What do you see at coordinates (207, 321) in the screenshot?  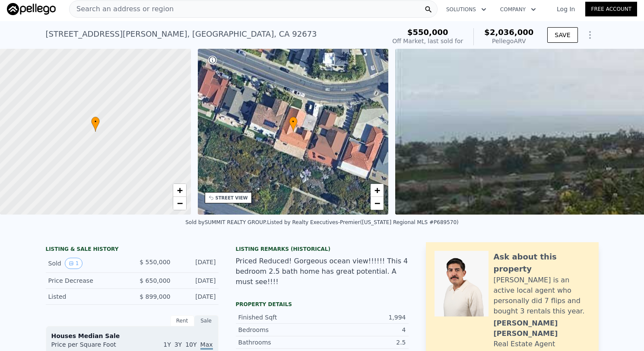 I see `div: Sale` at bounding box center [207, 321].